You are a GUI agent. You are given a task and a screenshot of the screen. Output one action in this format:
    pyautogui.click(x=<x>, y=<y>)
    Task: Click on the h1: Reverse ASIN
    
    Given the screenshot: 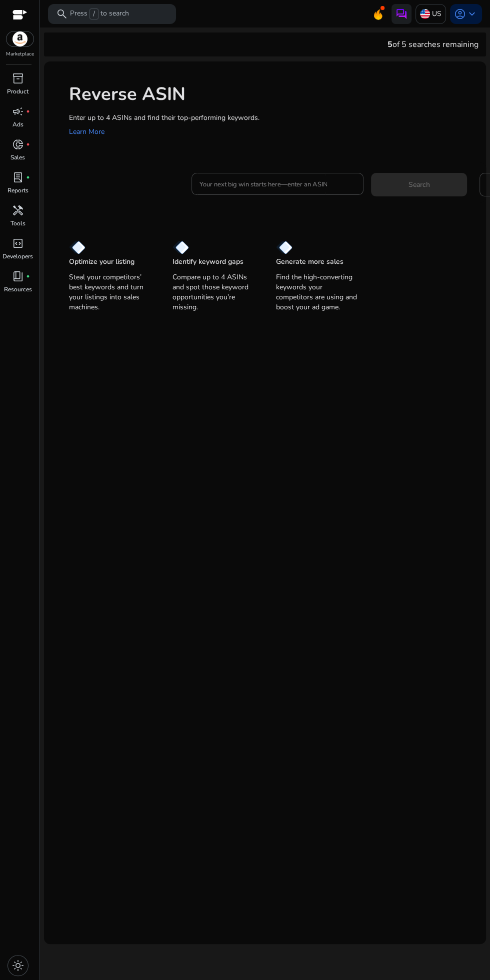 What is the action you would take?
    pyautogui.click(x=273, y=94)
    